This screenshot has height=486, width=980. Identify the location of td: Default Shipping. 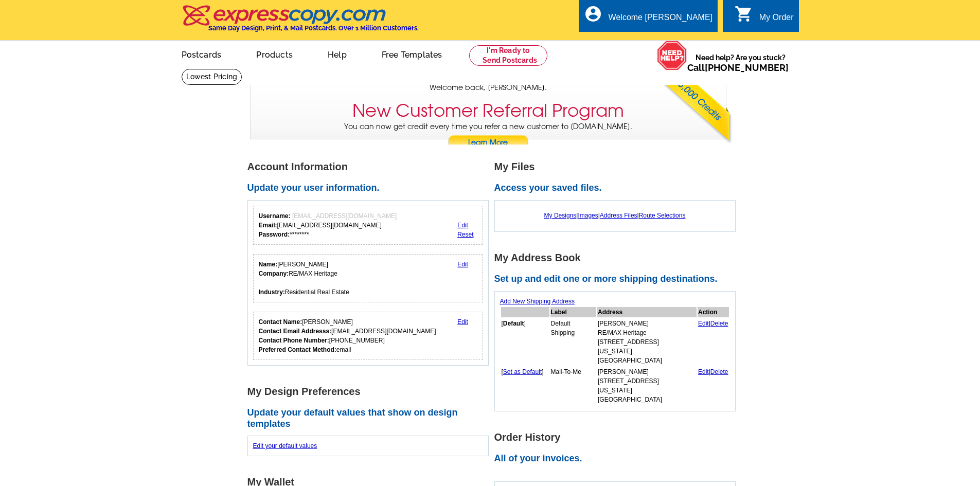
(574, 342).